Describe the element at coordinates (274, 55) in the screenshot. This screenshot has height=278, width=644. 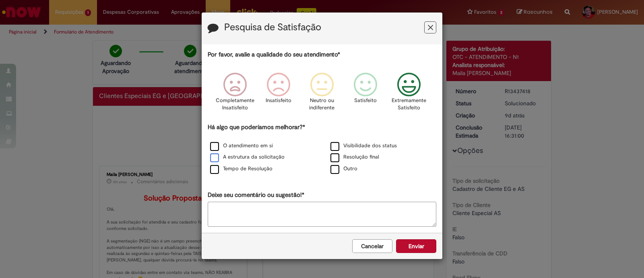
I see `label: Por favor, avalie a qualidade do seu atendimento*` at that location.